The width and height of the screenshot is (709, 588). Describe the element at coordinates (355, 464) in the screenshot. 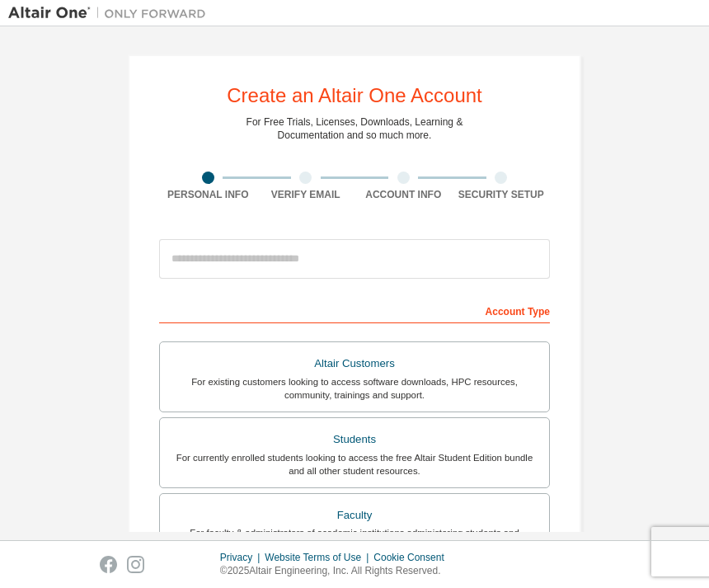

I see `div: For currently enrolled students looking to access the free Altair Student Edition bundle and all ...` at that location.